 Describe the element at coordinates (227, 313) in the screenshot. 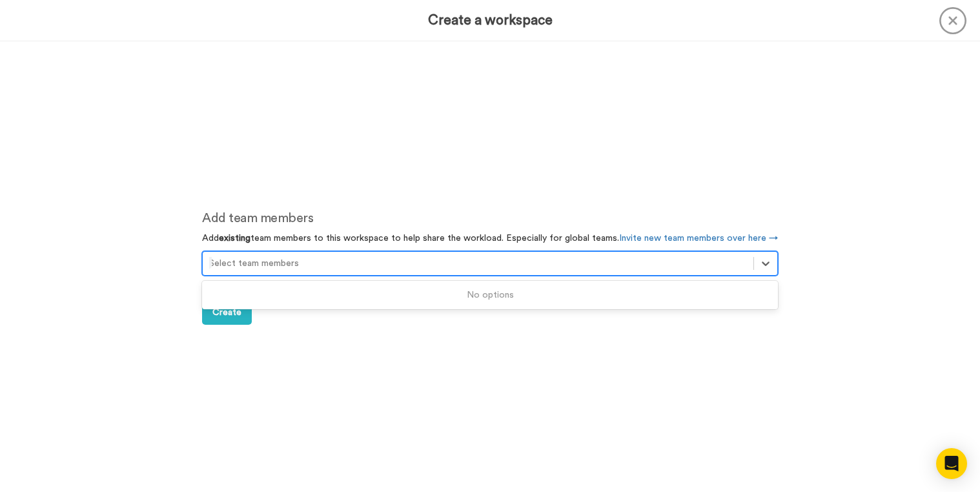

I see `span: Create` at that location.